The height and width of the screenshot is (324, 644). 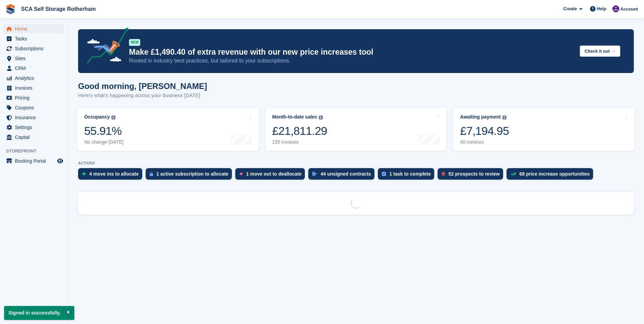 What do you see at coordinates (151, 174) in the screenshot?
I see `img: active_subscription_to_allocate_icon-d502201f5373d7db506a760aba3b589e785aa758c864c3986d89f69b8ff3...` at bounding box center [151, 174].